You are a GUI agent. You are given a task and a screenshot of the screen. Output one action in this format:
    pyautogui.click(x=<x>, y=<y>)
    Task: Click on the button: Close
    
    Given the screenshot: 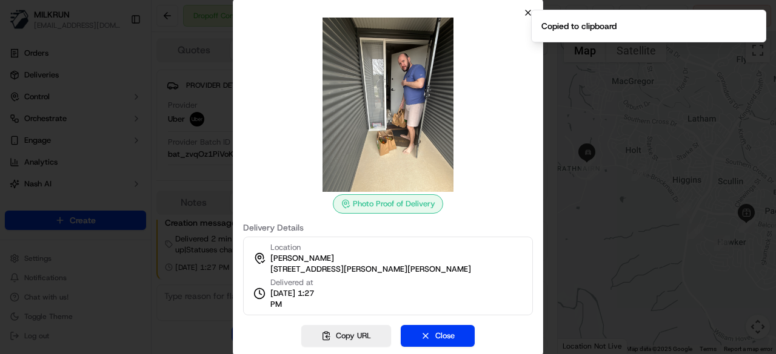 What is the action you would take?
    pyautogui.click(x=437, y=336)
    